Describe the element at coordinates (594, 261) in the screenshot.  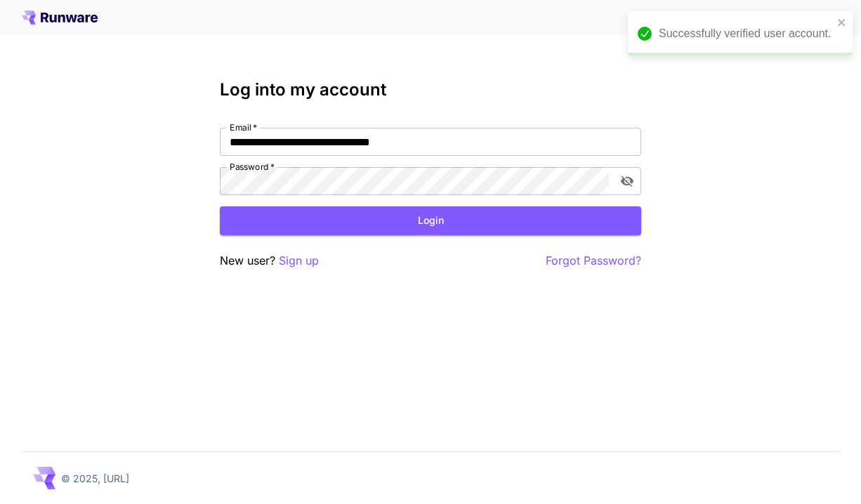
I see `button: Forgot Password?` at that location.